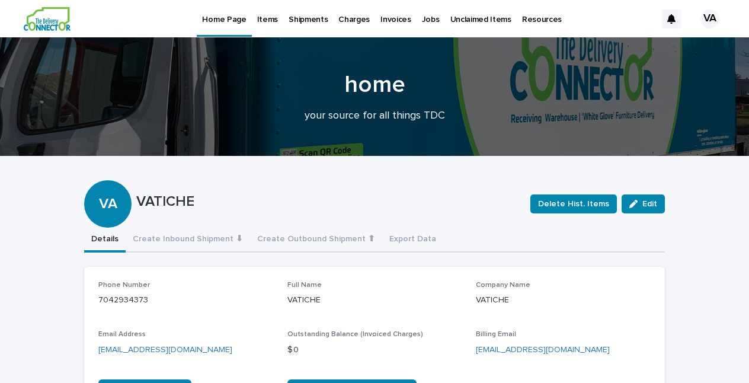 Image resolution: width=749 pixels, height=383 pixels. Describe the element at coordinates (650, 204) in the screenshot. I see `span: Edit` at that location.